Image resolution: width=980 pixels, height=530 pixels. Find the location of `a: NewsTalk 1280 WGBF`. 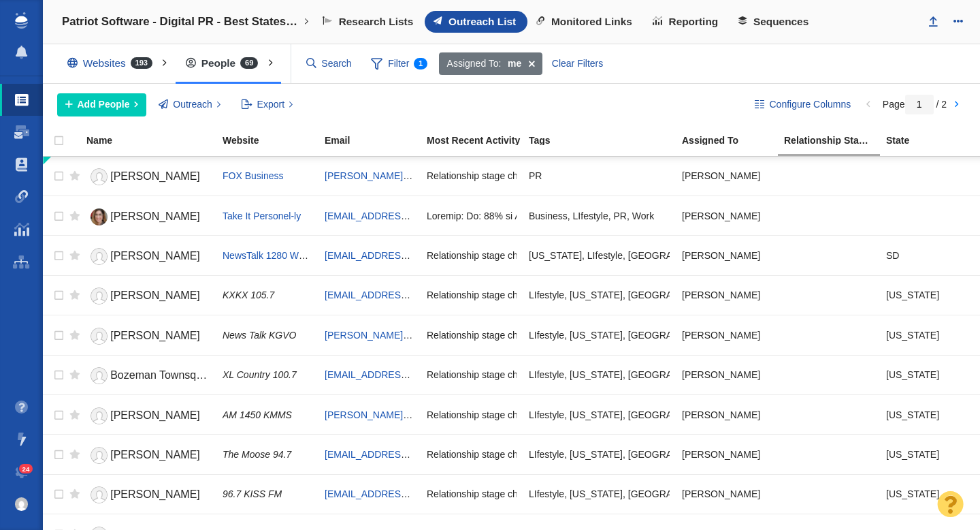

a: NewsTalk 1280 WGBF is located at coordinates (270, 255).